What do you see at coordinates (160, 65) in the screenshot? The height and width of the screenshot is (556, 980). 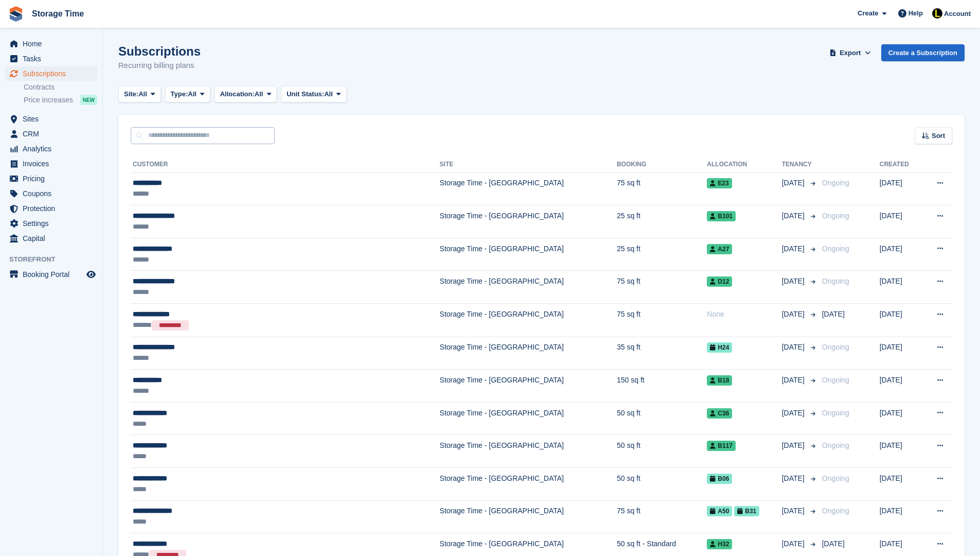 I see `p: Recurring billing plans` at bounding box center [160, 65].